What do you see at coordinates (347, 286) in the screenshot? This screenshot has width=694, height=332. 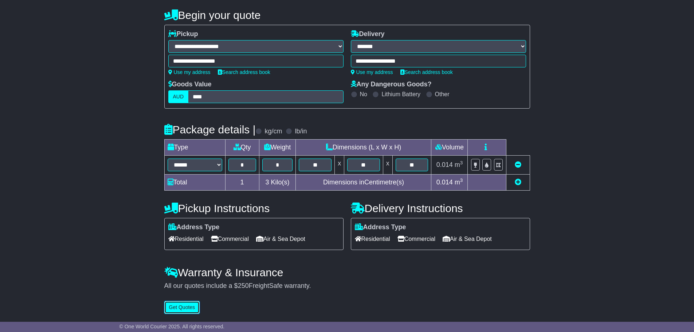 I see `div: All our quotes include a $ FreightSafe warranty.` at bounding box center [347, 286].